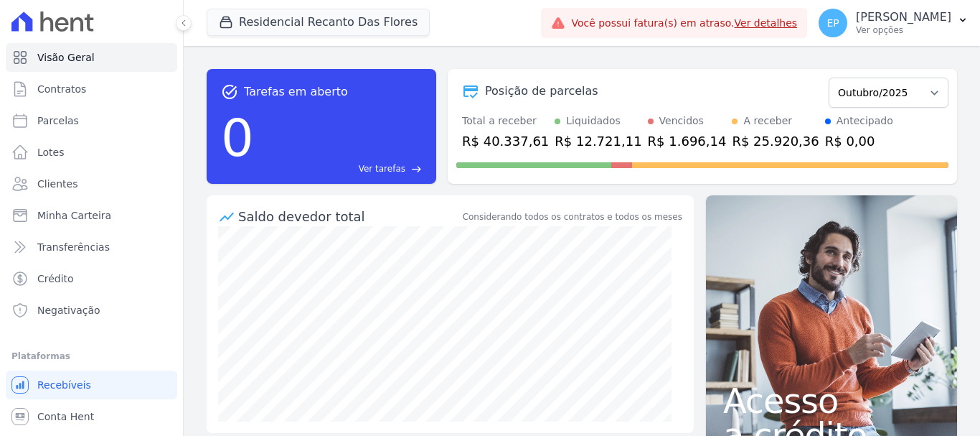  Describe the element at coordinates (859, 141) in the screenshot. I see `div: R$ 0,00` at that location.